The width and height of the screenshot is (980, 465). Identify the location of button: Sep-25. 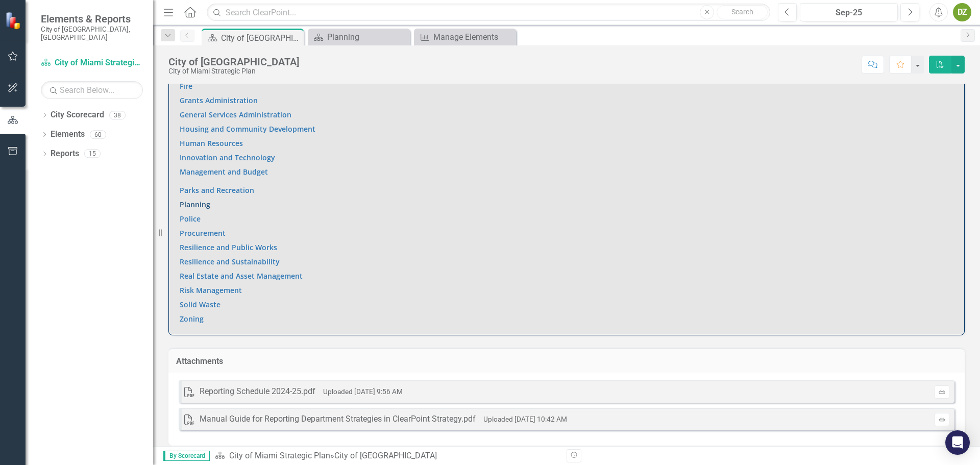
(849, 12).